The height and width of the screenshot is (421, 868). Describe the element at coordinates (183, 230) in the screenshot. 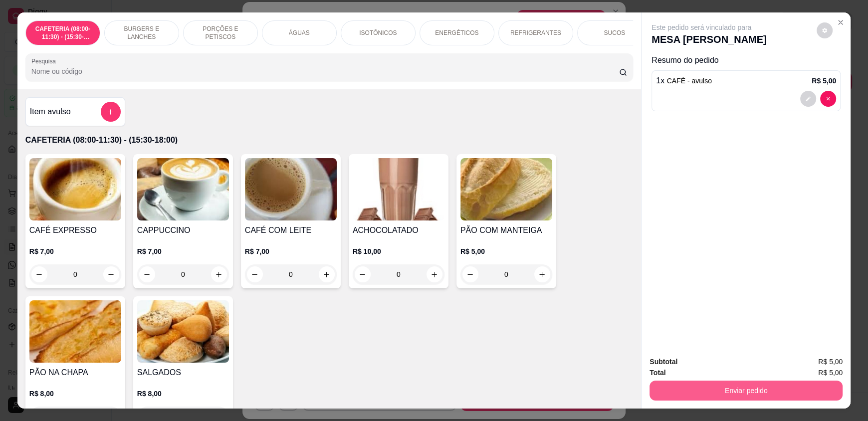

I see `h4: CAPPUCCINO` at that location.